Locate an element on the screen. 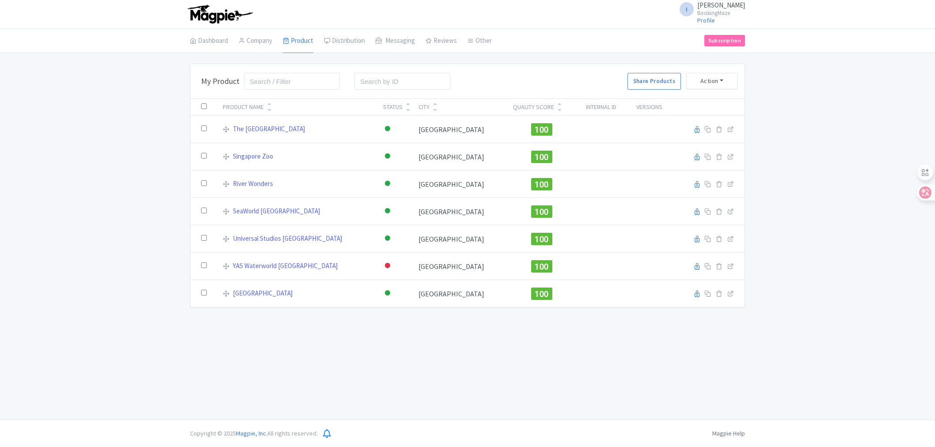 Image resolution: width=935 pixels, height=447 pixels. div: Status is located at coordinates (393, 107).